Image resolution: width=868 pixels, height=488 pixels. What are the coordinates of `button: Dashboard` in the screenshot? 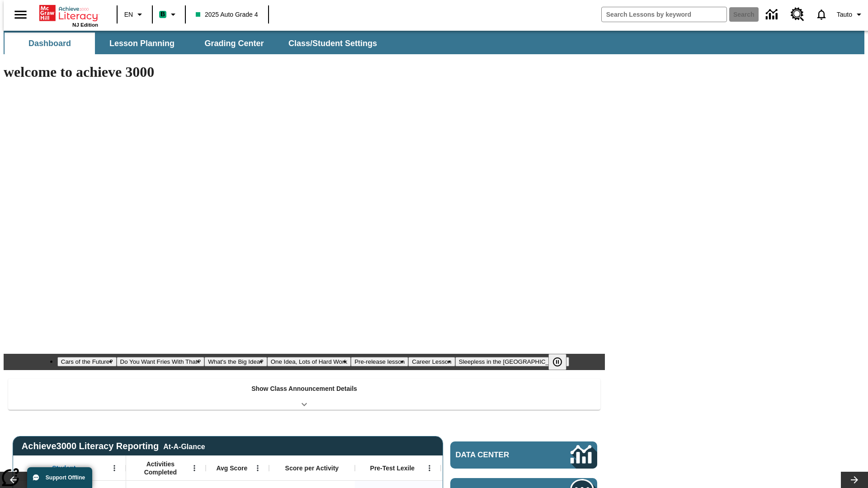 It's located at (50, 43).